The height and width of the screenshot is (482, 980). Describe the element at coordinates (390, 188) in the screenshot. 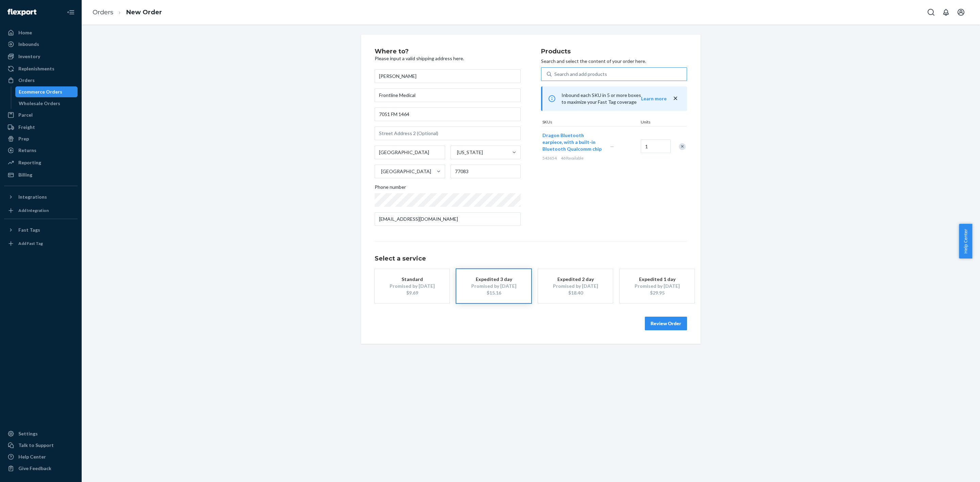

I see `span: Phone number` at that location.